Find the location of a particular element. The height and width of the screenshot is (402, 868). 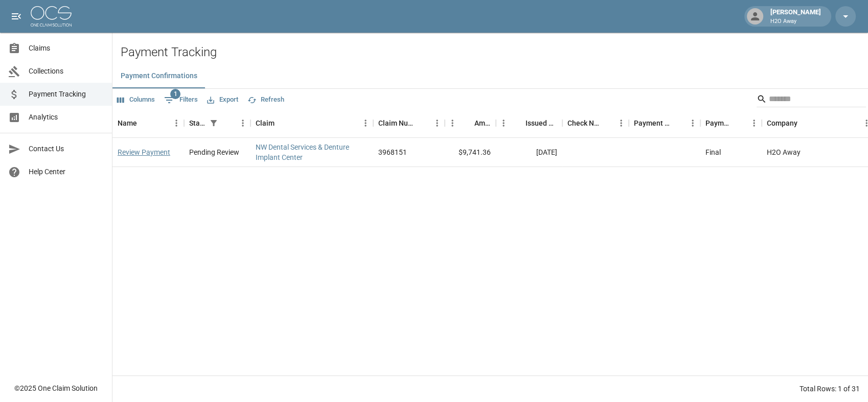

div: 1 active filter is located at coordinates (214, 123).